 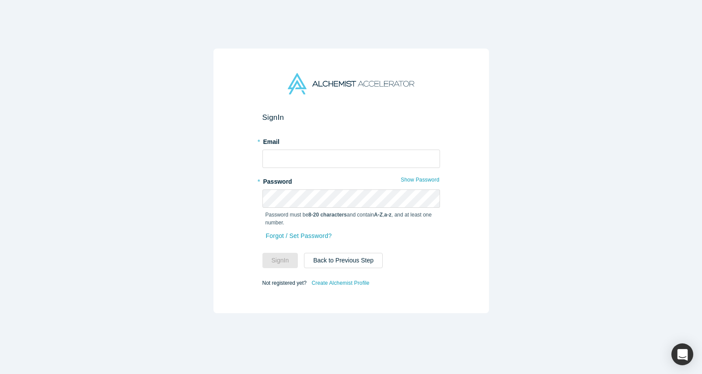 What do you see at coordinates (387, 215) in the screenshot?
I see `strong: a-z` at bounding box center [387, 215].